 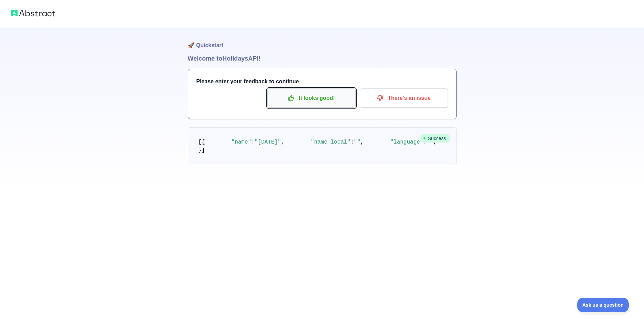 I want to click on p: It looks good!, so click(x=312, y=98).